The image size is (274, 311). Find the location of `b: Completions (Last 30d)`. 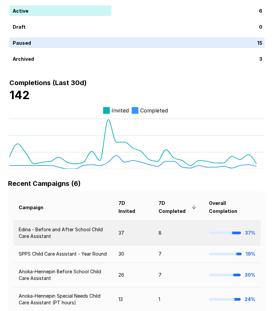

b: Completions (Last 30d) is located at coordinates (48, 83).